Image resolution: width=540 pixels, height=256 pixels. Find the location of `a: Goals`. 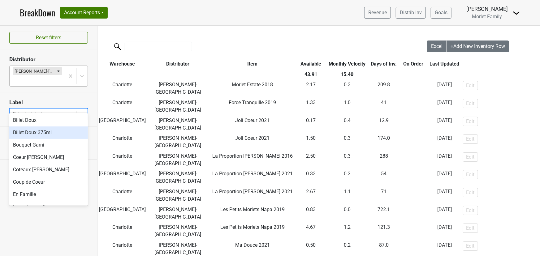

a: Goals is located at coordinates (441, 13).